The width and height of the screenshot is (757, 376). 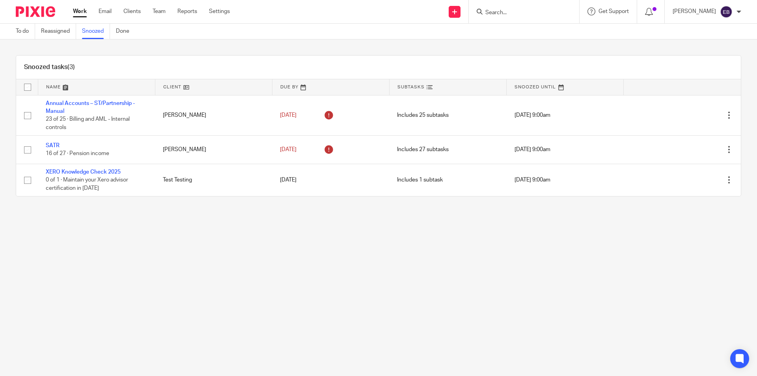 What do you see at coordinates (213, 180) in the screenshot?
I see `td: Test Testing` at bounding box center [213, 180].